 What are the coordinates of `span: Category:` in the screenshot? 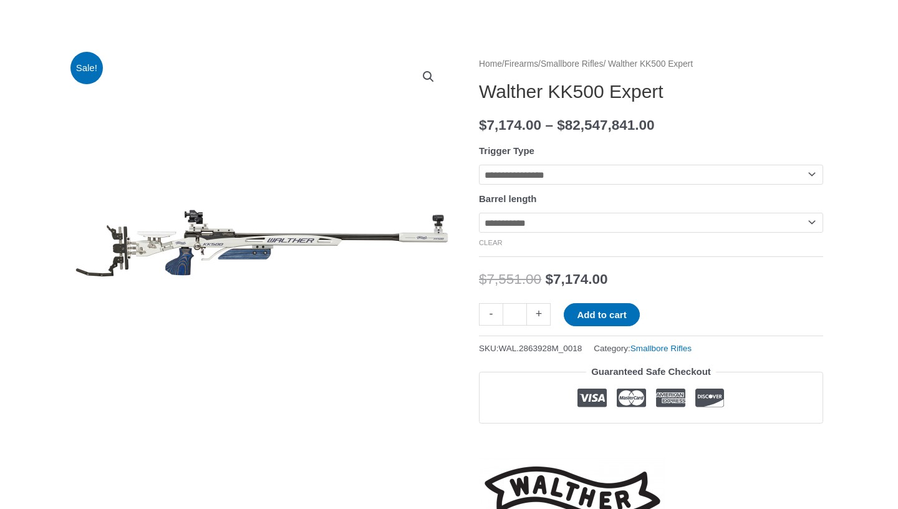 It's located at (643, 348).